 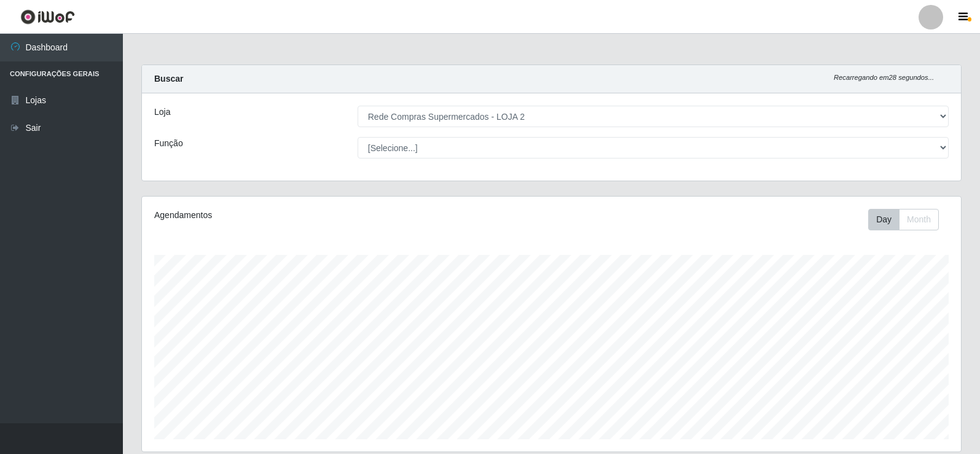 I want to click on div: Agendamentos, so click(x=314, y=215).